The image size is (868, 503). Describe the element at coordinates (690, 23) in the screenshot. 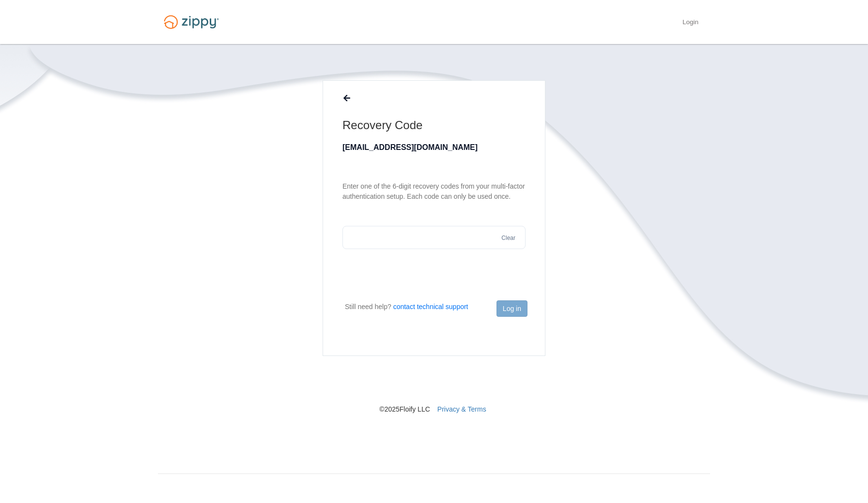

I see `a: Login` at that location.